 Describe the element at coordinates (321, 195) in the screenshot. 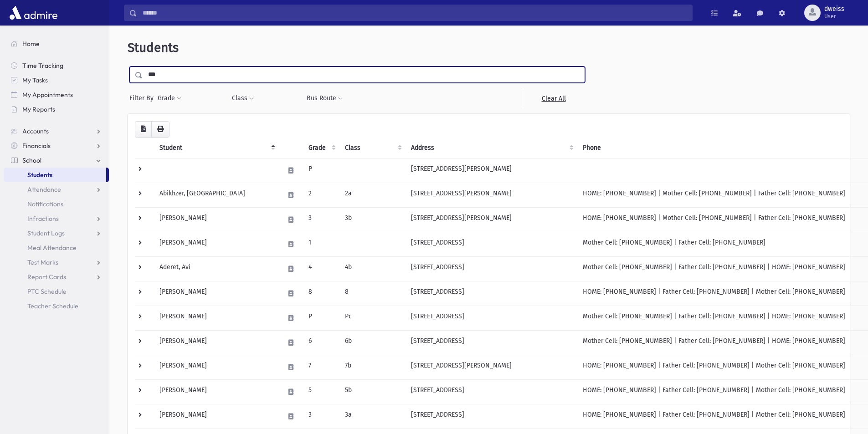

I see `td: 2` at that location.